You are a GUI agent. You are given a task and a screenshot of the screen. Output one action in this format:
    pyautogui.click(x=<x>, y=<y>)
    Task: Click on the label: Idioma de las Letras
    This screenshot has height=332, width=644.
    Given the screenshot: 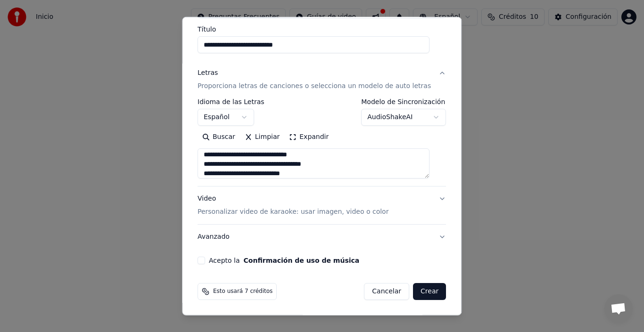 What is the action you would take?
    pyautogui.click(x=231, y=102)
    